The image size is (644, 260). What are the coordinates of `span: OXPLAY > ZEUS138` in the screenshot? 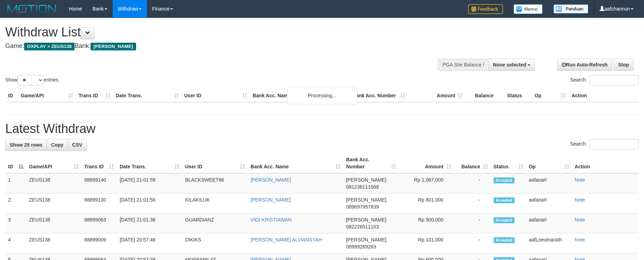 It's located at (49, 47).